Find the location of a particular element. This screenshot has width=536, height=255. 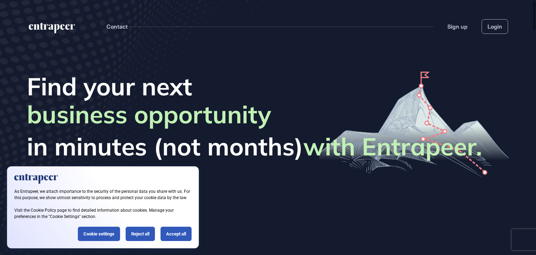

div: Entrapeer is your evidence-based innovation matchmaker. is located at coordinates (254, 180).